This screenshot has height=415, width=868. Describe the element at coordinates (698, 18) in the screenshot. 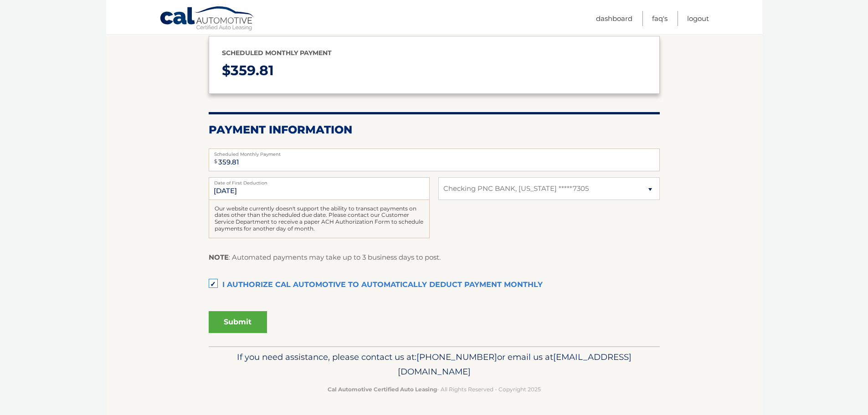

I see `a: Logout` at that location.